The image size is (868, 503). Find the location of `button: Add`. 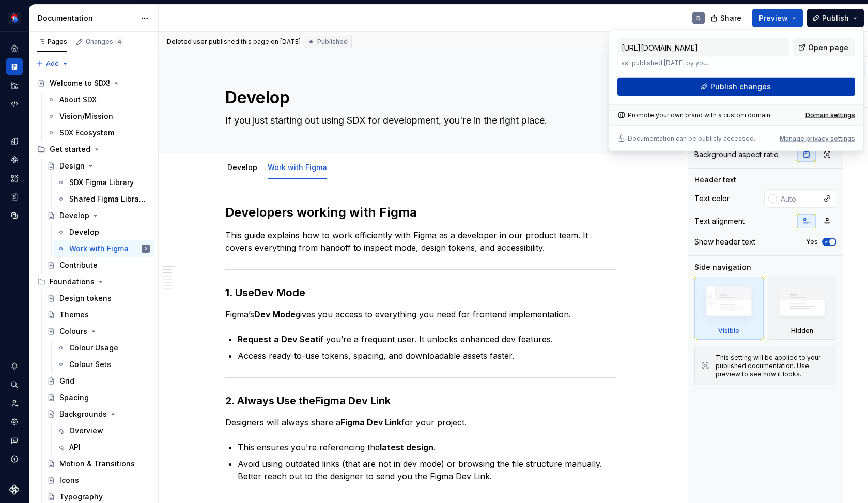

button: Add is located at coordinates (53, 64).